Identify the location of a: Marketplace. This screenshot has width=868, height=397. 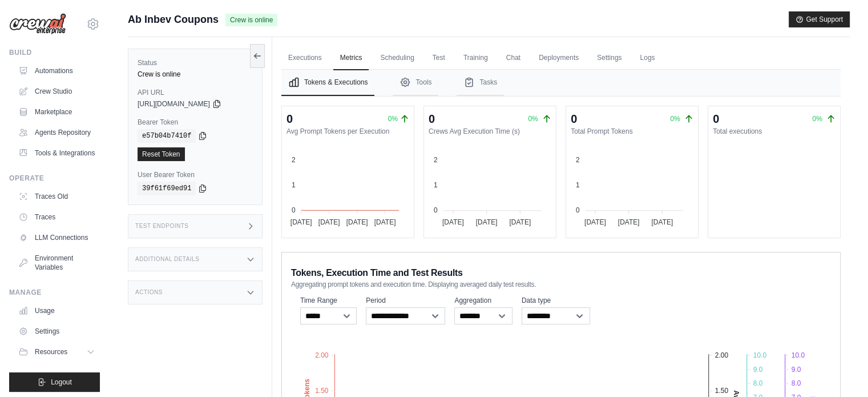
(57, 112).